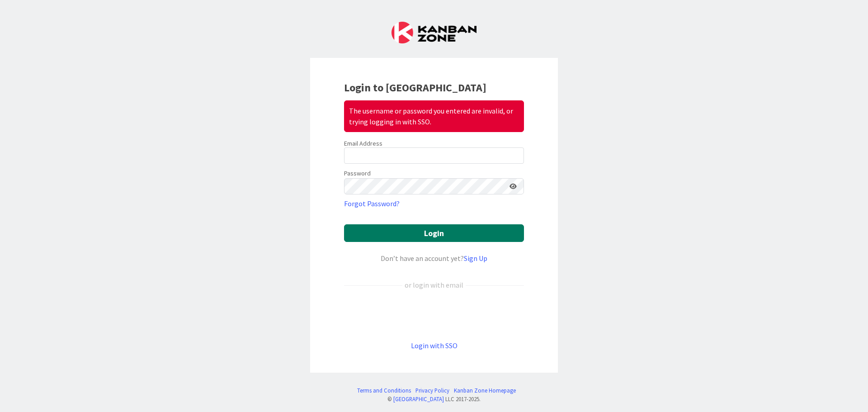 This screenshot has width=868, height=412. What do you see at coordinates (434, 258) in the screenshot?
I see `div: Don’t have an account yet?` at bounding box center [434, 258].